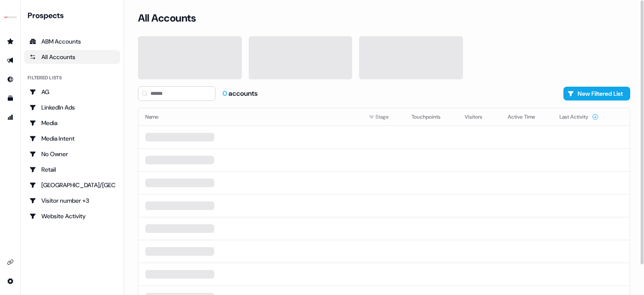  I want to click on a: Go to templates, so click(10, 98).